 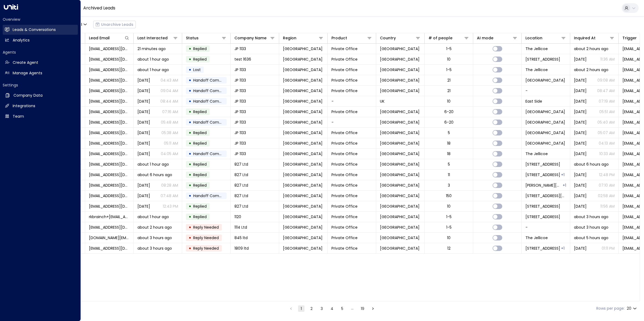 I want to click on span: about 3 hours ago, so click(x=591, y=217).